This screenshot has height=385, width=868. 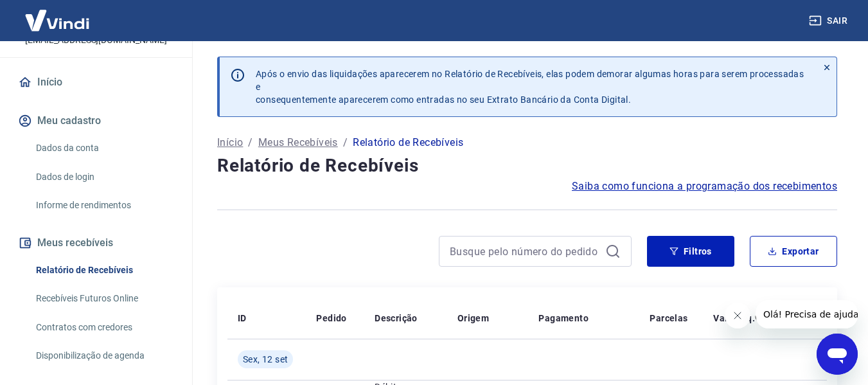 I want to click on a: Informe de rendimentos, so click(x=103, y=205).